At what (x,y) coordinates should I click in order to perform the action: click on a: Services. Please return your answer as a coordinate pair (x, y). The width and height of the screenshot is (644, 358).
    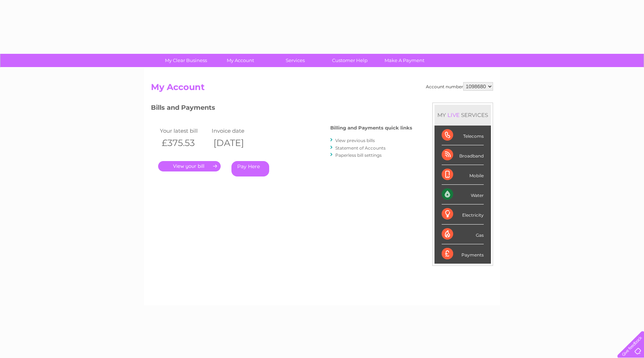
    Looking at the image, I should click on (295, 60).